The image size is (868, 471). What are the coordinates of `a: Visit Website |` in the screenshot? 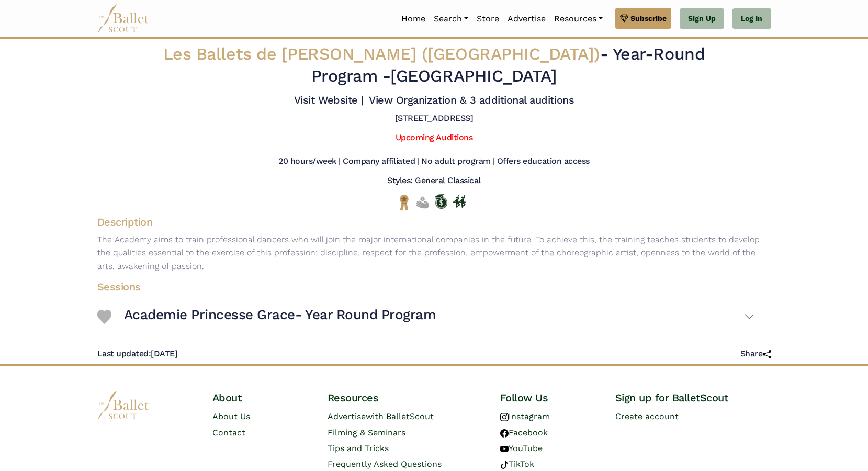 It's located at (329, 100).